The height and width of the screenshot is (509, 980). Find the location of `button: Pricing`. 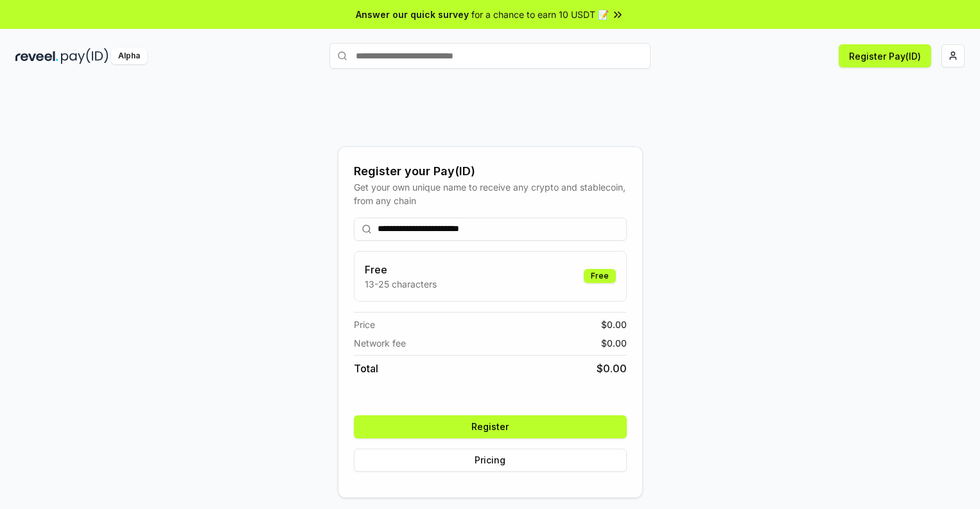

button: Pricing is located at coordinates (490, 460).